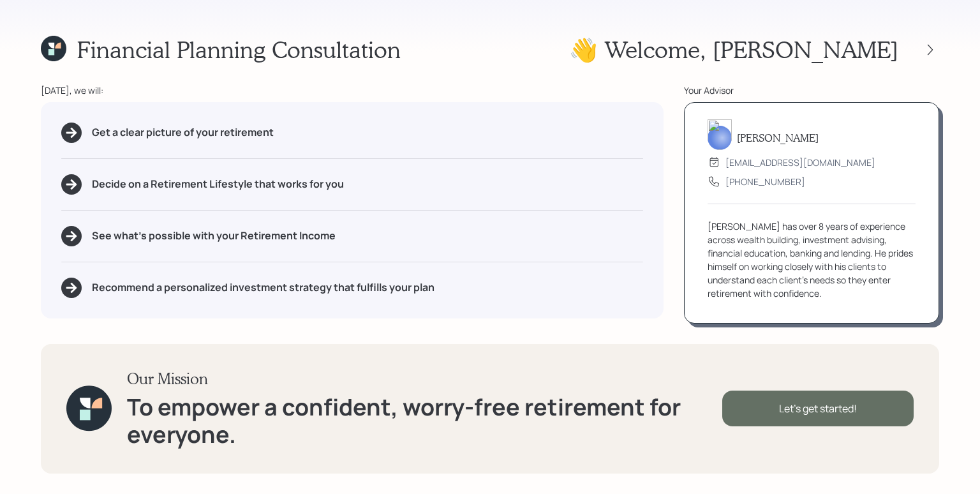 The height and width of the screenshot is (494, 980). Describe the element at coordinates (263, 287) in the screenshot. I see `h5: Recommend a personalized investment strategy that fulfills your plan` at that location.